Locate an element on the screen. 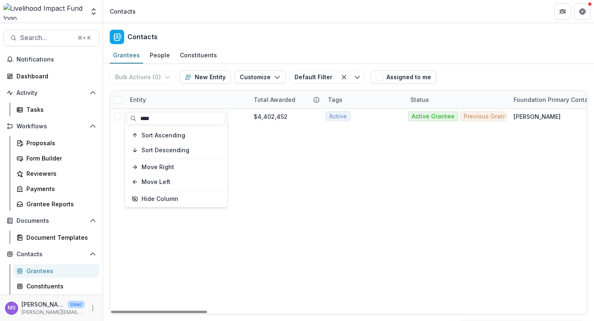 This screenshot has height=321, width=594. button: Open Documents is located at coordinates (51, 221).